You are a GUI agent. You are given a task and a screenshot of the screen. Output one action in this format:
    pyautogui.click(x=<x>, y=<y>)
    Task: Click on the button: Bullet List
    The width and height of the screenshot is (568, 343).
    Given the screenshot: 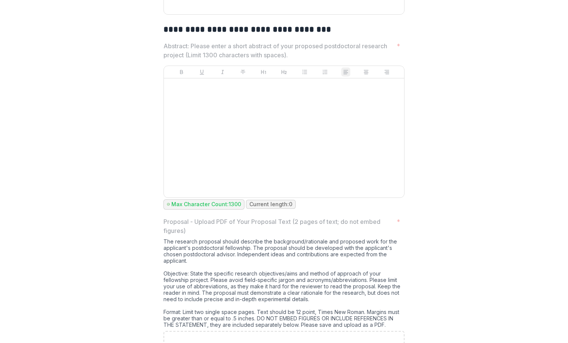 What is the action you would take?
    pyautogui.click(x=305, y=72)
    